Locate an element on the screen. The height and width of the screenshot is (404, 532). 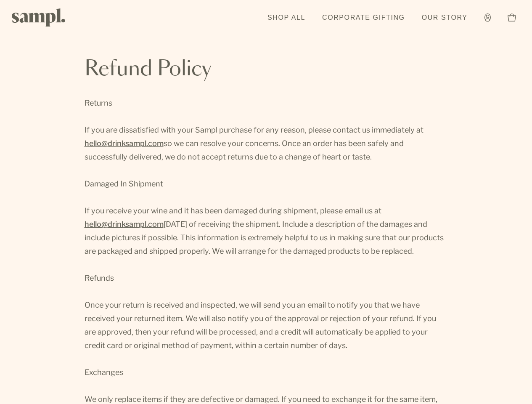
span: Exchanges is located at coordinates (104, 372).